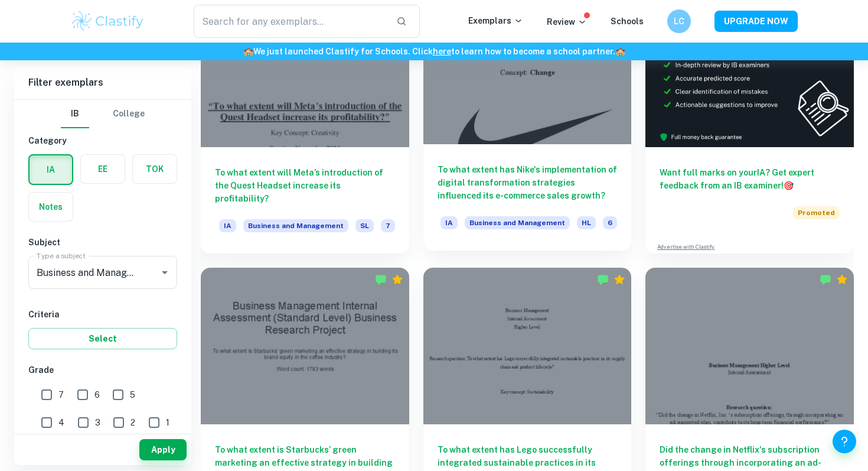 This screenshot has width=868, height=471. What do you see at coordinates (749, 179) in the screenshot?
I see `h6: Want full marks on your IA ? Get expert feedback from an IB examiner!` at bounding box center [749, 179].